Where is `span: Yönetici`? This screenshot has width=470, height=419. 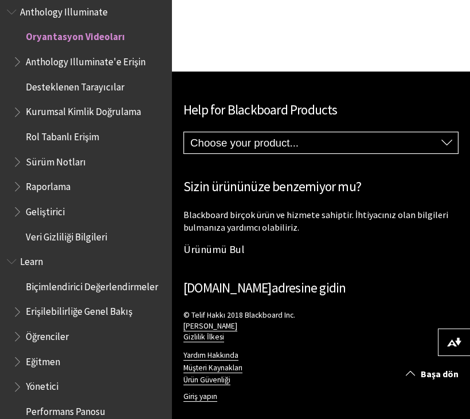
span: Yönetici is located at coordinates (42, 385).